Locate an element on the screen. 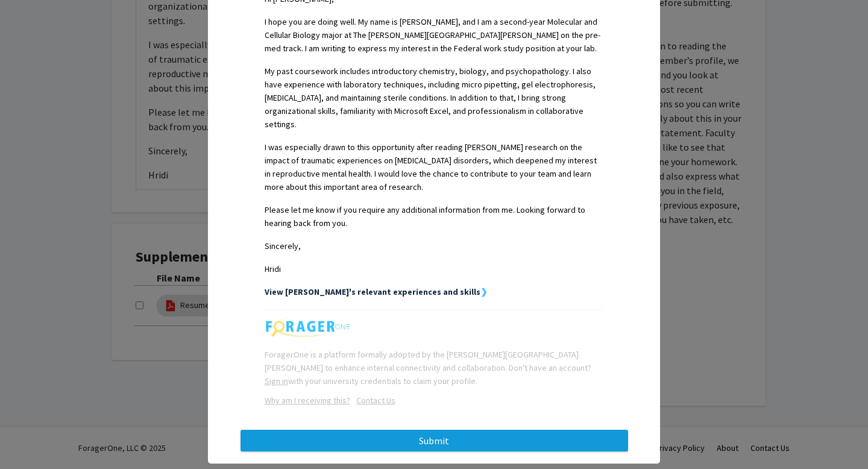 The image size is (868, 469). a: Sign in is located at coordinates (276, 381).